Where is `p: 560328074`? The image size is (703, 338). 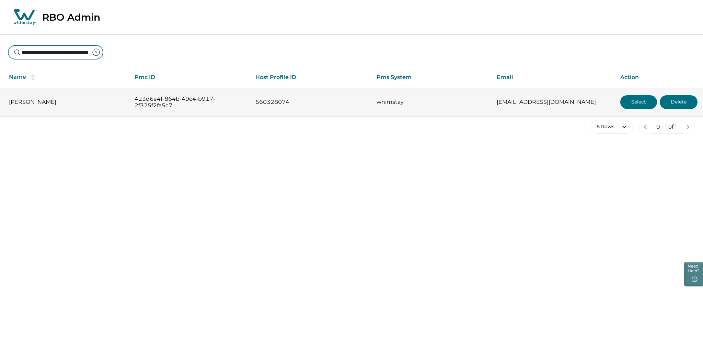
p: 560328074 is located at coordinates (311, 102).